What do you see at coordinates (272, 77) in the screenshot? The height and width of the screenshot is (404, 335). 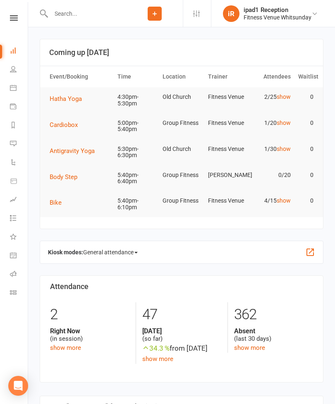 I see `th: Attendees` at bounding box center [272, 77].